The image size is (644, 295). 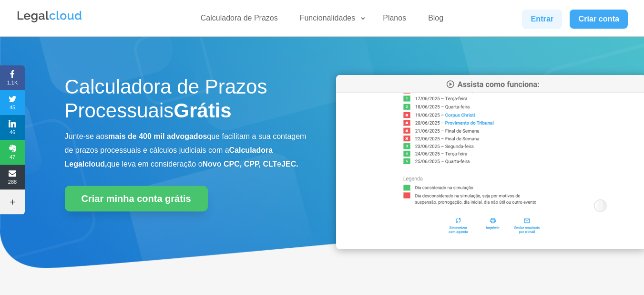 What do you see at coordinates (169, 157) in the screenshot?
I see `b: Calculadora Legalcloud,` at bounding box center [169, 157].